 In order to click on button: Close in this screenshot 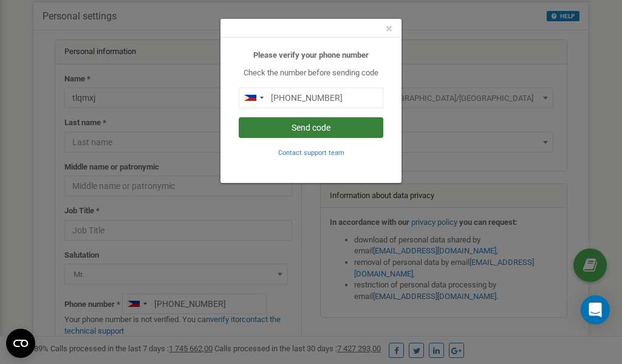, I will do `click(389, 28)`.